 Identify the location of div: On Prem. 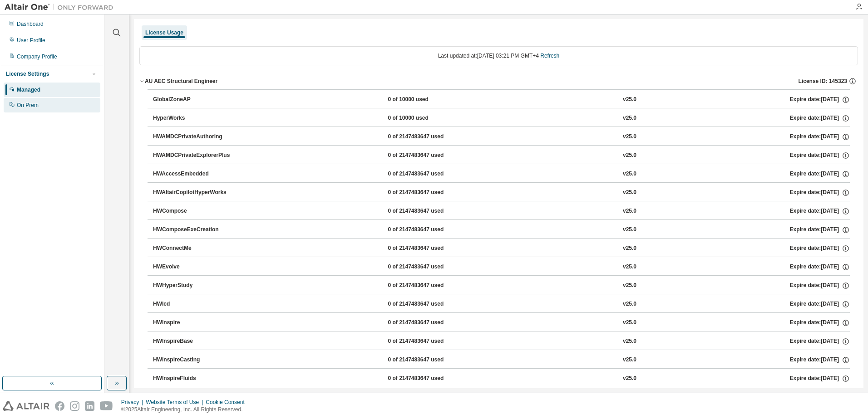
(27, 105).